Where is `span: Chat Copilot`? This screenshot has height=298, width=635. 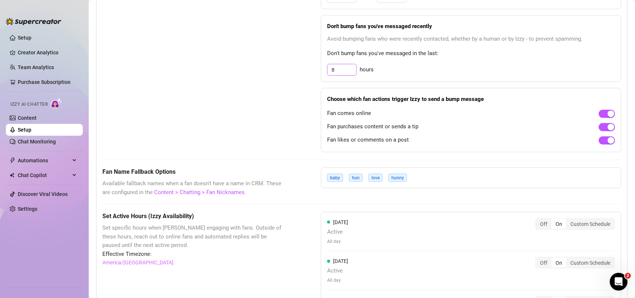
span: Chat Copilot is located at coordinates (44, 175).